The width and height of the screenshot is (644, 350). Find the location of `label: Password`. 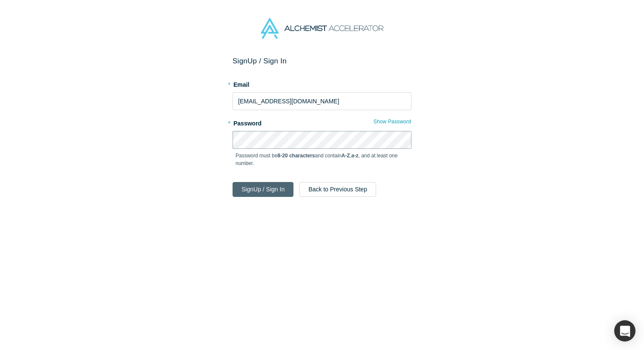

label: Password is located at coordinates (322, 122).